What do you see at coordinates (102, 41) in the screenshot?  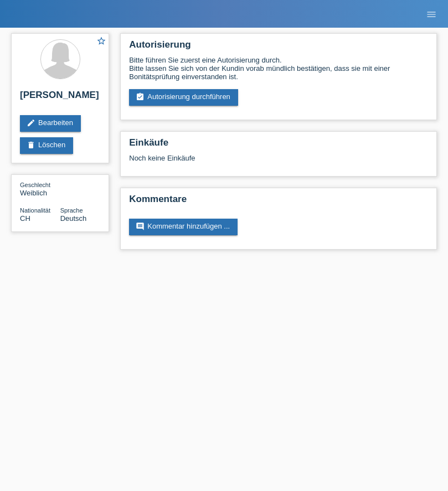 I see `a: star_border` at bounding box center [102, 41].